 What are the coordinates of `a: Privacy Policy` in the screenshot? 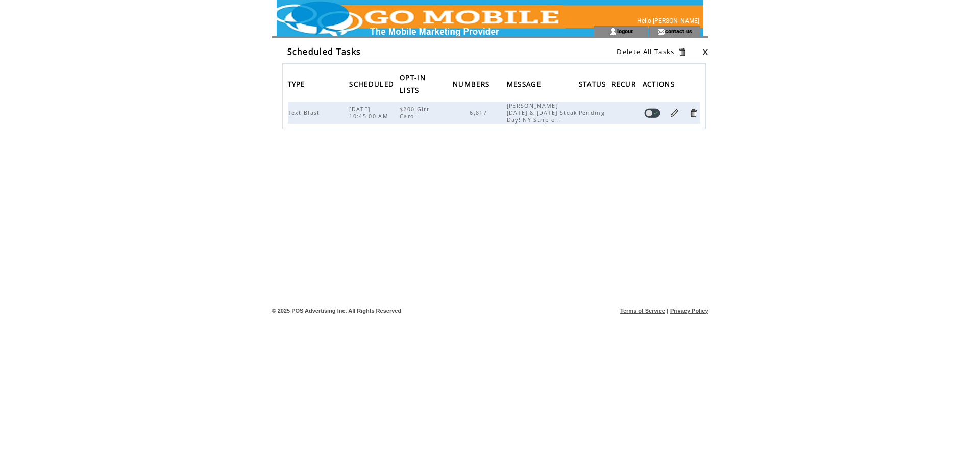 It's located at (689, 310).